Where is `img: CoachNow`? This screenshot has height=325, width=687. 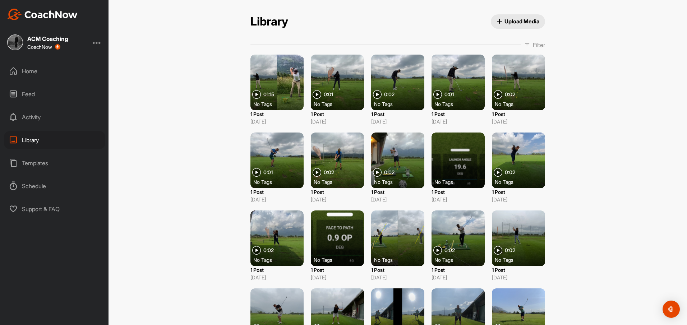 img: CoachNow is located at coordinates (42, 14).